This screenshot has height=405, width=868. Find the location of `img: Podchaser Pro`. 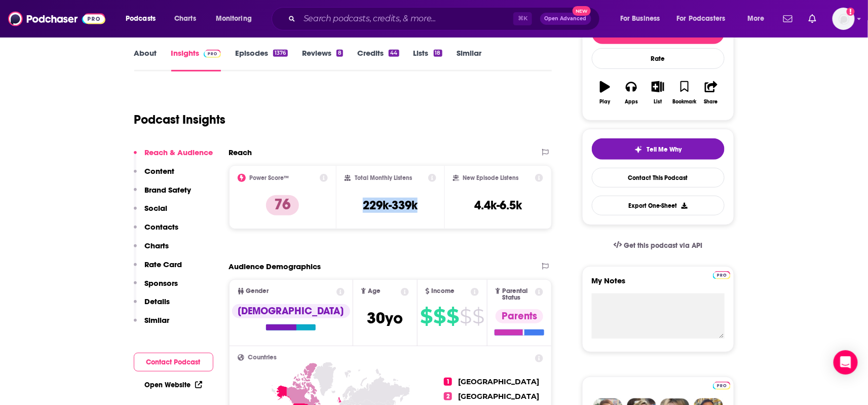

img: Podchaser Pro is located at coordinates (212, 54).